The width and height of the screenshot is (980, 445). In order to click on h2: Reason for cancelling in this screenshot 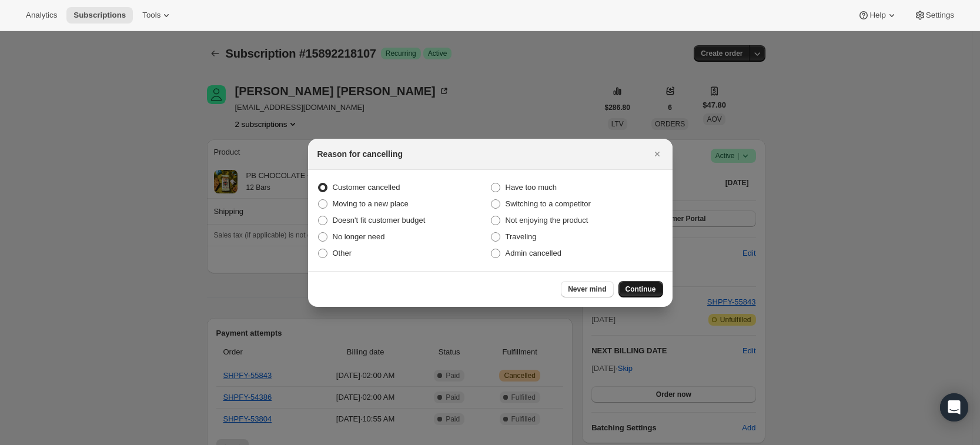, I will do `click(360, 154)`.